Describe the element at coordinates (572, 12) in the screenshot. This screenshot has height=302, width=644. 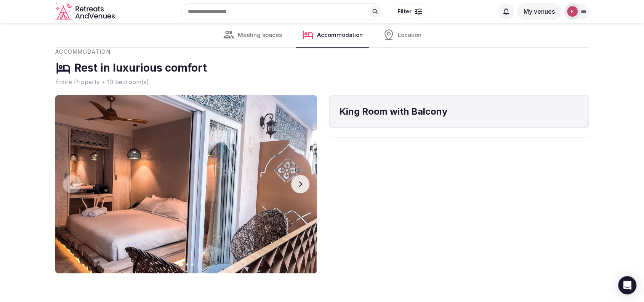
I see `img: robiejavier` at that location.